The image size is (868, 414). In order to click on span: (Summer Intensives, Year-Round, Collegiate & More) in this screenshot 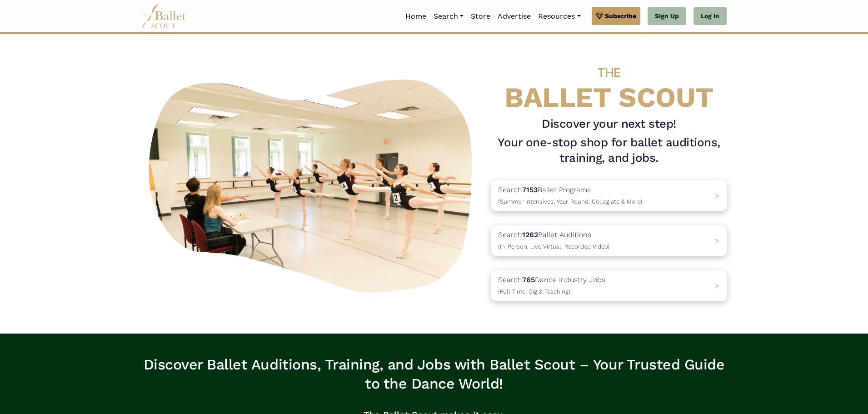, I will do `click(570, 201)`.